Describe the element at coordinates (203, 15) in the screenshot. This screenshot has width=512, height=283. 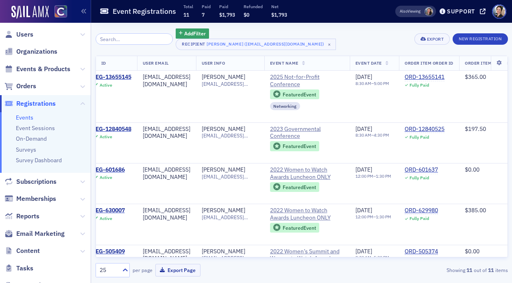
I see `span: 7` at that location.